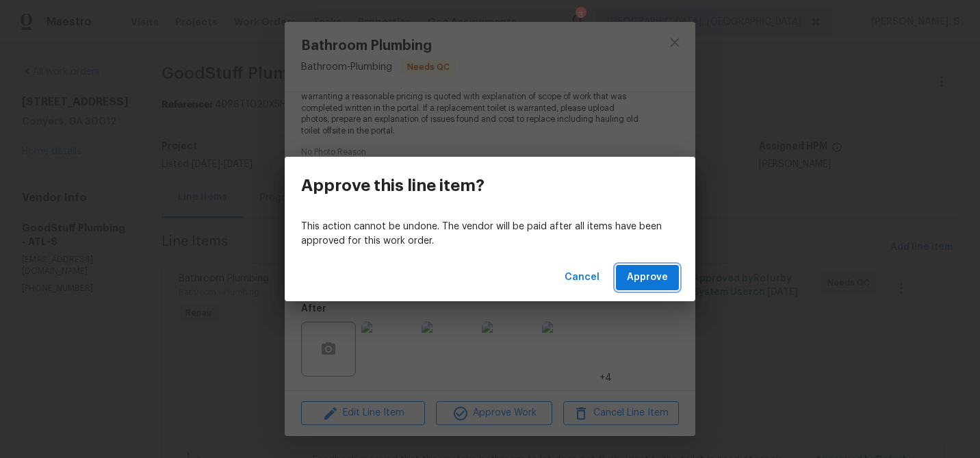  Describe the element at coordinates (582, 277) in the screenshot. I see `button: Cancel` at that location.